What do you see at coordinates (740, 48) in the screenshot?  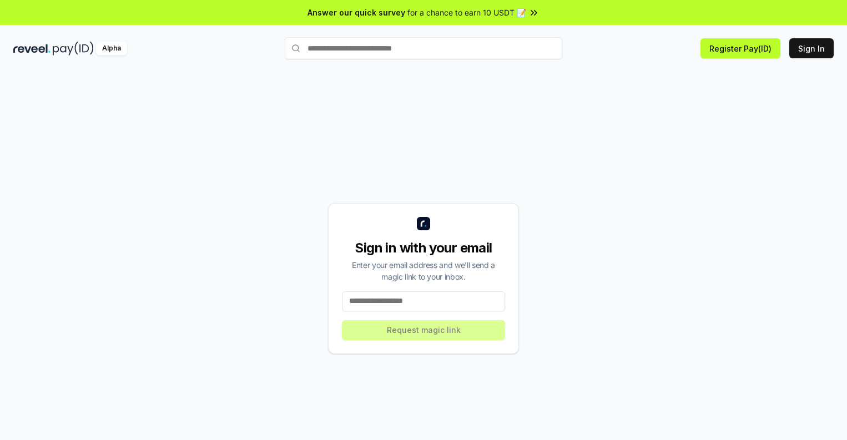 I see `button: Register Pay(ID)` at bounding box center [740, 48].